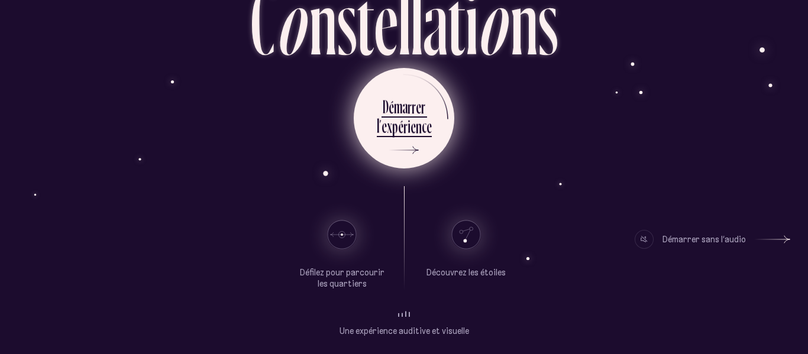  Describe the element at coordinates (704, 240) in the screenshot. I see `div: Démarrer sans l’audio` at that location.